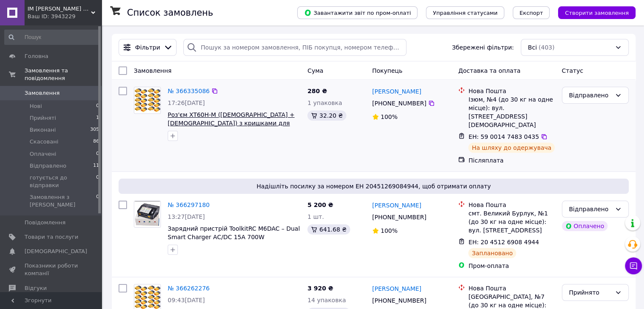 The height and width of the screenshot is (309, 644). What do you see at coordinates (36, 57) in the screenshot?
I see `span: Головна` at bounding box center [36, 57].